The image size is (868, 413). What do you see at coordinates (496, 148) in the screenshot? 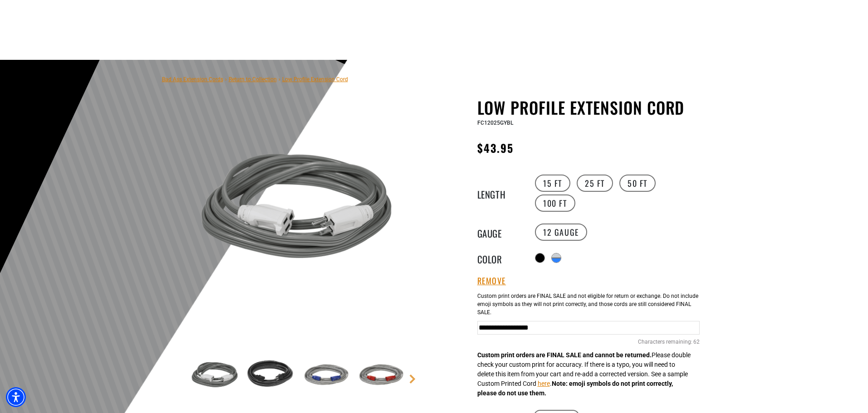
I see `span: $43.95` at bounding box center [496, 148].